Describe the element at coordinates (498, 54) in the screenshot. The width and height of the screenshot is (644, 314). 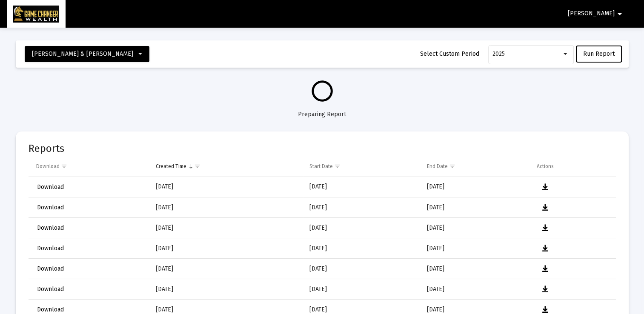
I see `span: 2025` at that location.